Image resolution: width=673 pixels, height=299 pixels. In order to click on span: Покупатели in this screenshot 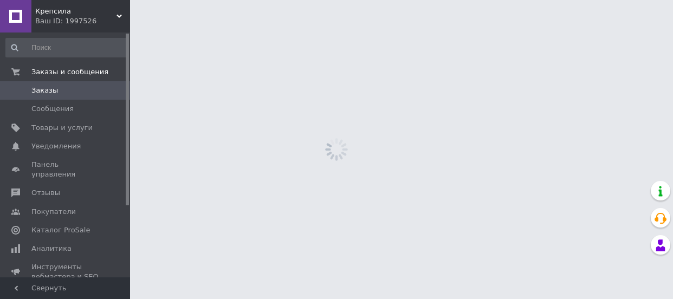, I will do `click(54, 212)`.